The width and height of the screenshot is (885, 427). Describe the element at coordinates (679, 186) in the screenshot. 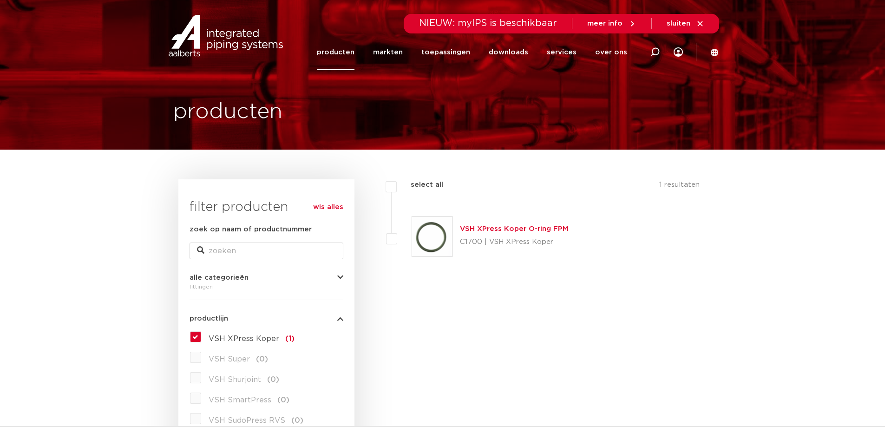

I see `p: 1 resultaten` at that location.